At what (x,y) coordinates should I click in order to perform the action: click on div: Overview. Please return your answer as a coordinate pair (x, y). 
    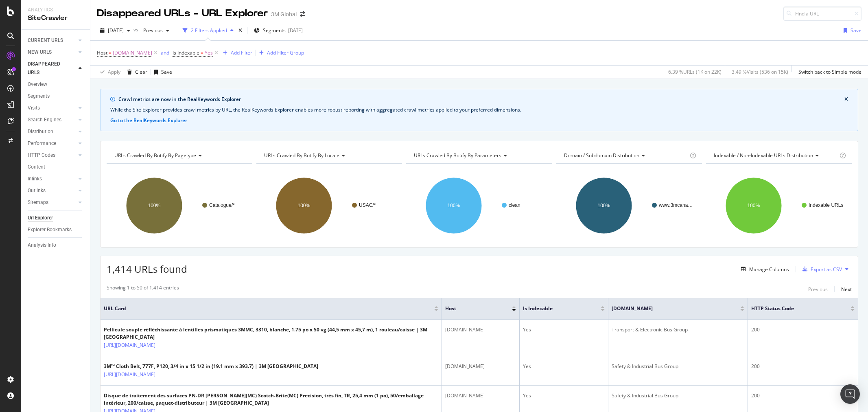
    Looking at the image, I should click on (37, 84).